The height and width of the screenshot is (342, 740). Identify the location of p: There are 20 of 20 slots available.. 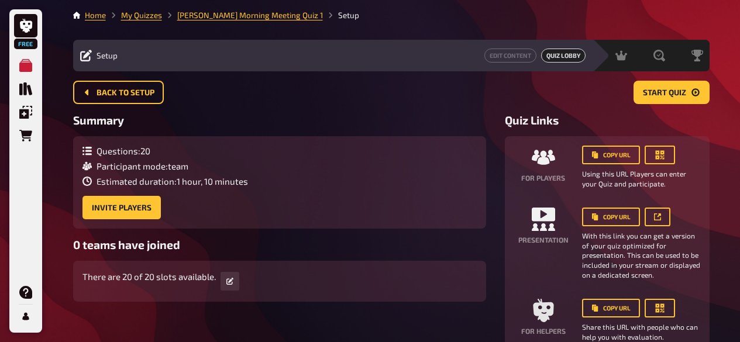
(149, 277).